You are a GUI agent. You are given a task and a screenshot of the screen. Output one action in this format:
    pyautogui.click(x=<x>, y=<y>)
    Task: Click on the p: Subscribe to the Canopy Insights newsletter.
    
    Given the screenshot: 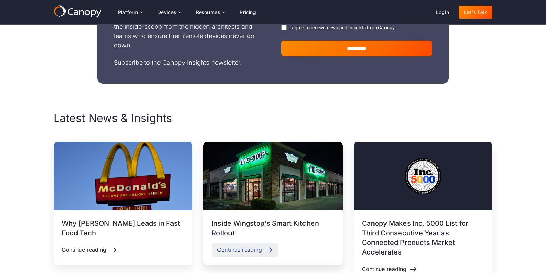 What is the action you would take?
    pyautogui.click(x=189, y=62)
    